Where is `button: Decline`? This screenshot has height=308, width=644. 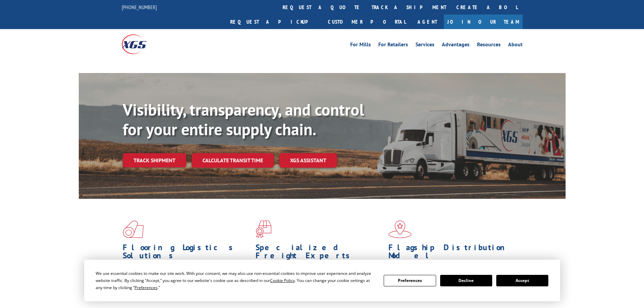 button: Decline is located at coordinates (467, 280).